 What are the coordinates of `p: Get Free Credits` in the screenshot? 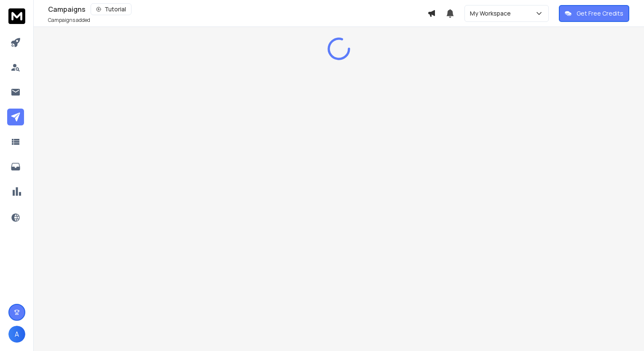 It's located at (600, 14).